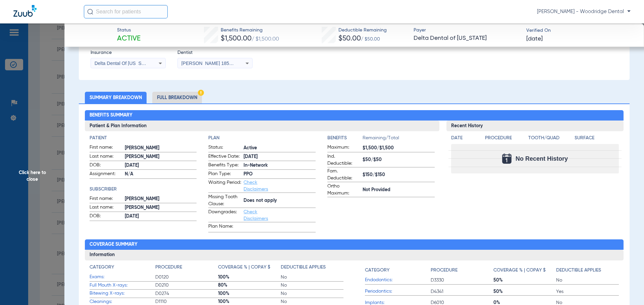 This screenshot has width=644, height=305. What do you see at coordinates (399, 160) in the screenshot?
I see `span: $50/$50` at bounding box center [399, 160].